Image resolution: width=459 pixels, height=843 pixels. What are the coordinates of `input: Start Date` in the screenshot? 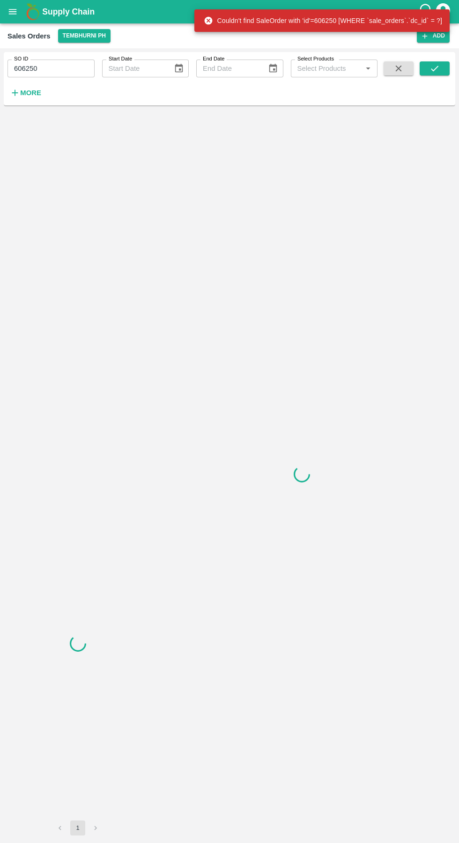 It's located at (134, 68).